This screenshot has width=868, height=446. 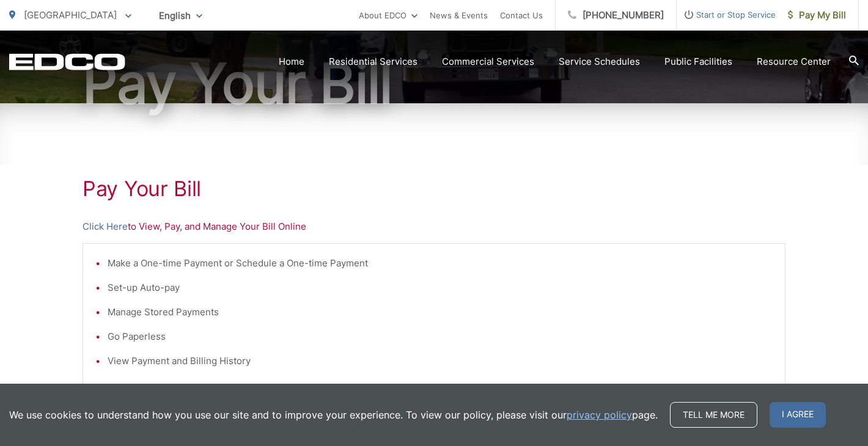 I want to click on a: Contact Us, so click(x=521, y=15).